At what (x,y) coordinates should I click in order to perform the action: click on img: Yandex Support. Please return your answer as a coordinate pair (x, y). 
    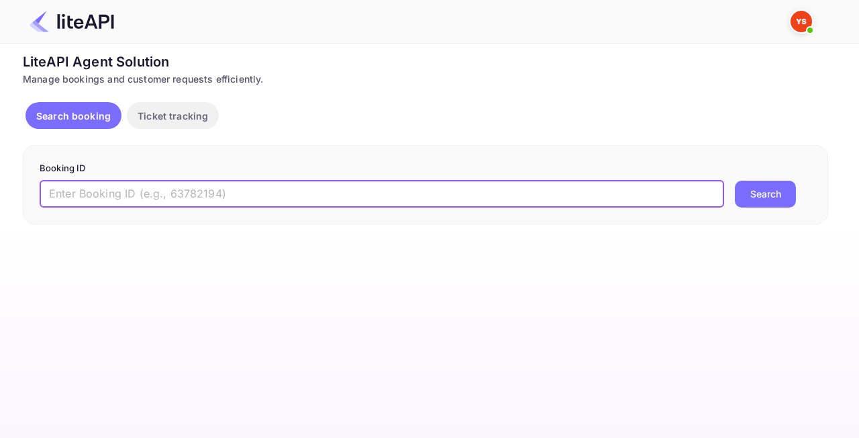
    Looking at the image, I should click on (802, 21).